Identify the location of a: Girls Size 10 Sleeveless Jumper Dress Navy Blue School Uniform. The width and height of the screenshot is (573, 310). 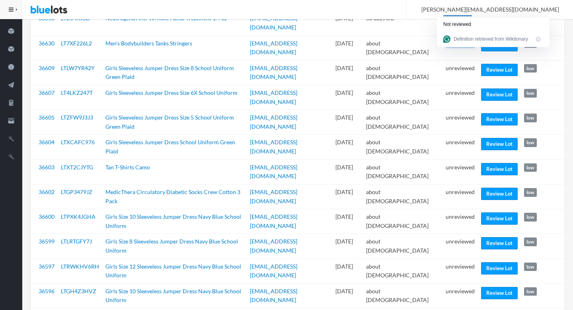
(173, 221).